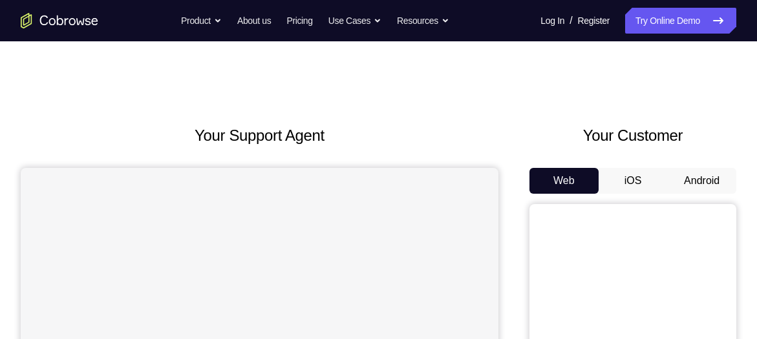 This screenshot has width=757, height=339. I want to click on h2: Your Support Agent, so click(259, 136).